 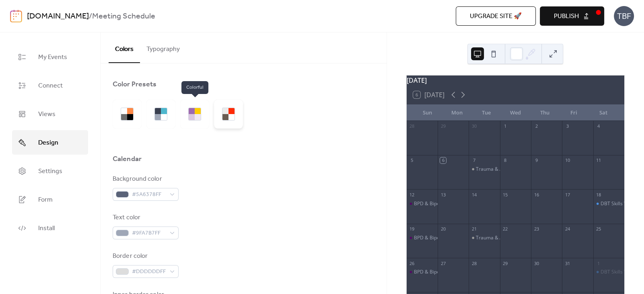 I want to click on a: Settings, so click(x=50, y=171).